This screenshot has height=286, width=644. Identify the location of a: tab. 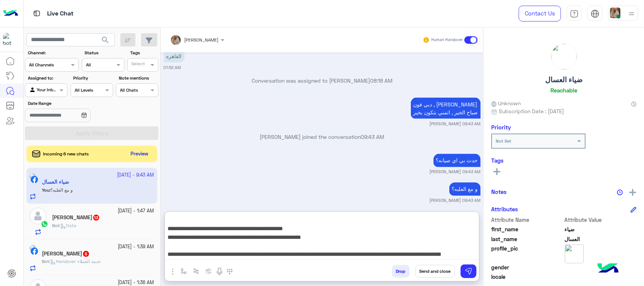
(574, 14).